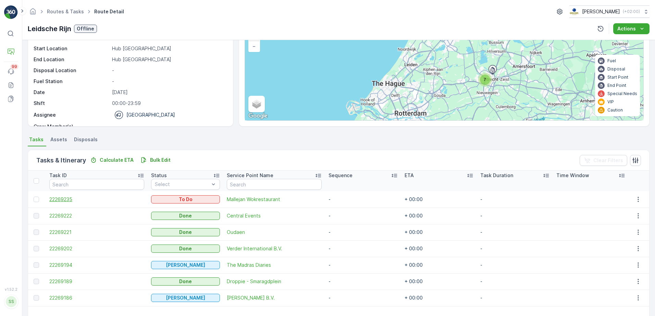 Image resolution: width=655 pixels, height=316 pixels. What do you see at coordinates (97, 265) in the screenshot?
I see `a: 22269194` at bounding box center [97, 265].